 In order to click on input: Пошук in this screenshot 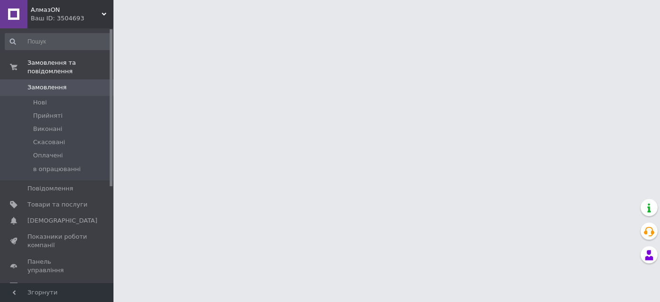, I will do `click(58, 42)`.